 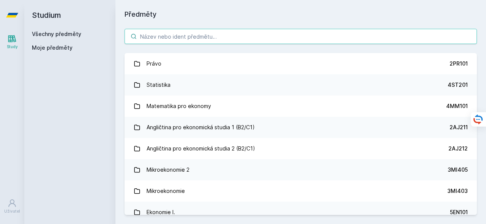 What do you see at coordinates (12, 206) in the screenshot?
I see `a: Uživatel` at bounding box center [12, 206].